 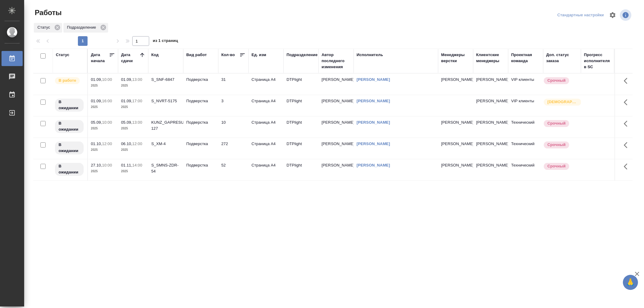 I want to click on td: 272, so click(x=233, y=149).